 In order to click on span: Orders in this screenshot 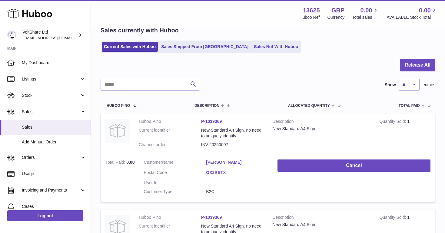, I will do `click(51, 157)`.